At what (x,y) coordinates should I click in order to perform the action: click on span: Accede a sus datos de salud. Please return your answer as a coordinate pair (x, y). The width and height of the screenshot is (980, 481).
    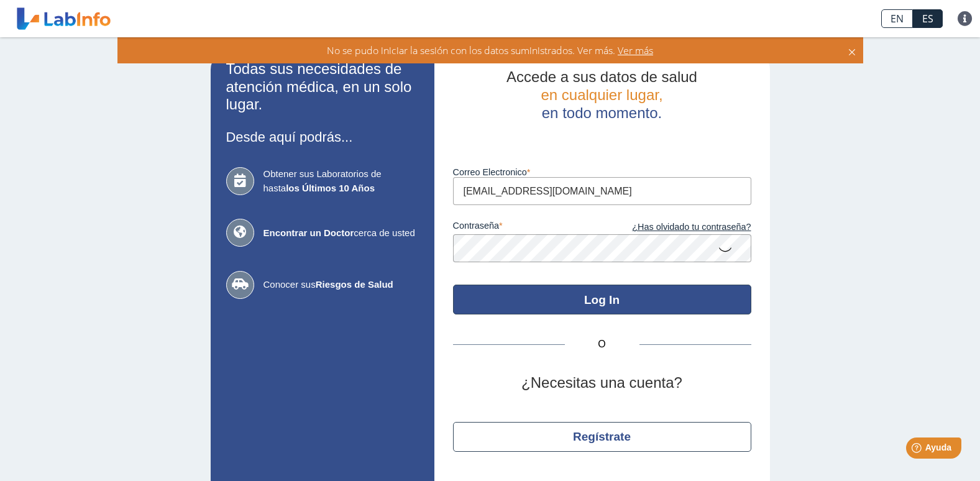
    Looking at the image, I should click on (601, 77).